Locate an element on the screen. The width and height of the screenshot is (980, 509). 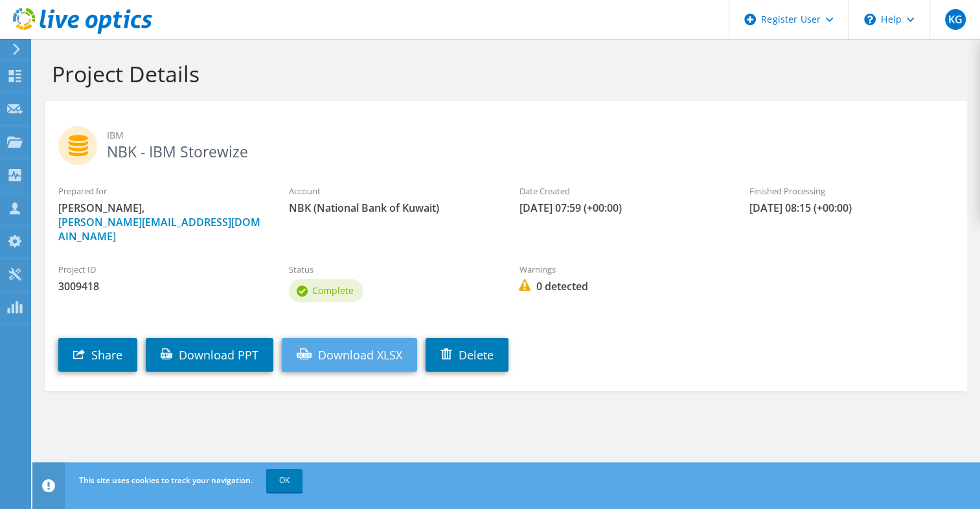
label: Finished Processing is located at coordinates (851, 191).